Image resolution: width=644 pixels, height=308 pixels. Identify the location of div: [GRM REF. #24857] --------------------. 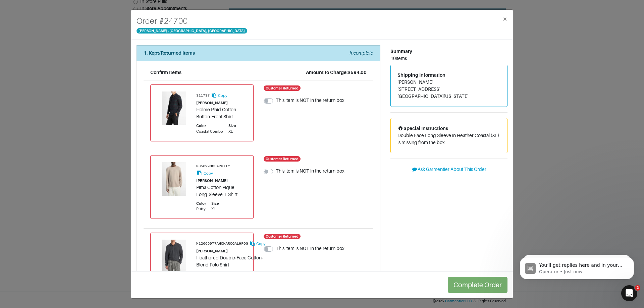
(89, 49).